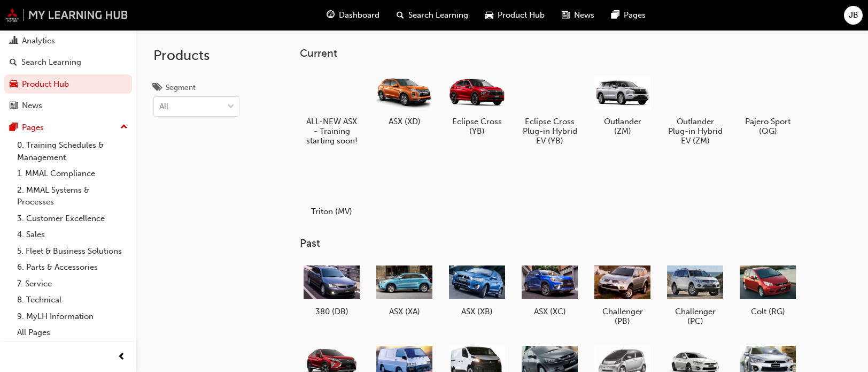  What do you see at coordinates (695, 316) in the screenshot?
I see `h5: Challenger (PC)` at bounding box center [695, 316].